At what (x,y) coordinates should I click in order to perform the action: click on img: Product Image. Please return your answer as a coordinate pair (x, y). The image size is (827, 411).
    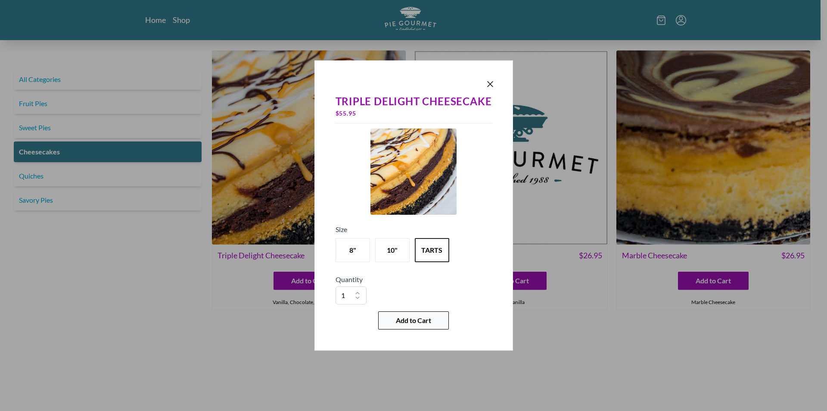
    Looking at the image, I should click on (414, 172).